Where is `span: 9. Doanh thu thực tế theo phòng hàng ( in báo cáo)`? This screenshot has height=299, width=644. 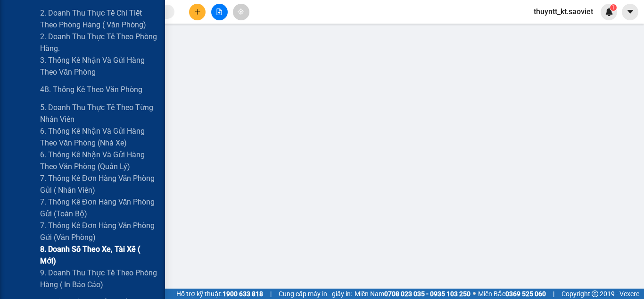
span: 9. Doanh thu thực tế theo phòng hàng ( in báo cáo) is located at coordinates (99, 279).